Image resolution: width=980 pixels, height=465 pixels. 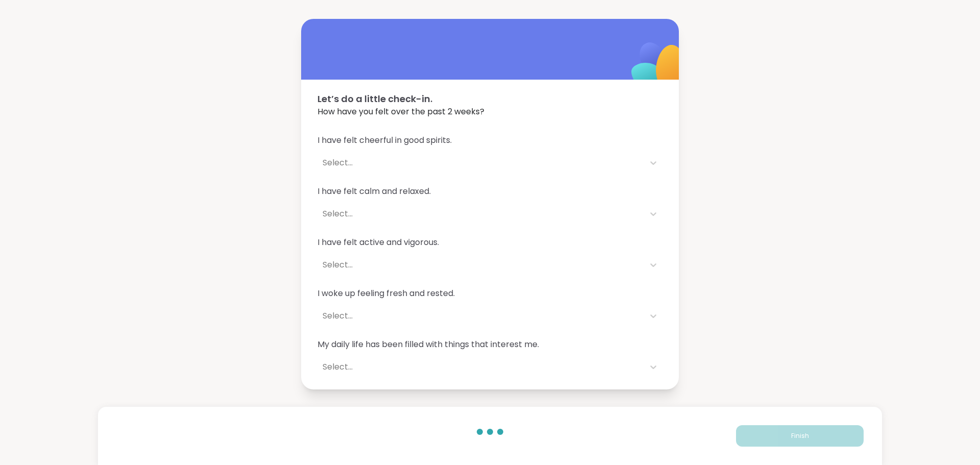 What do you see at coordinates (799, 436) in the screenshot?
I see `button: Finish` at bounding box center [799, 436].